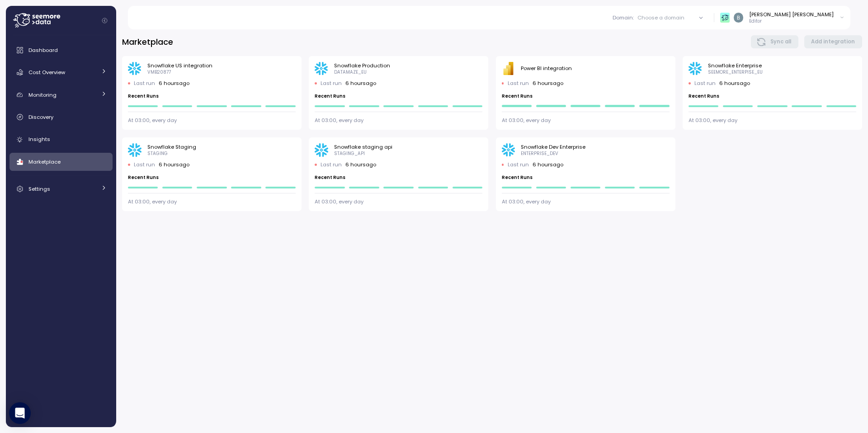 The height and width of the screenshot is (433, 868). Describe the element at coordinates (172, 147) in the screenshot. I see `div: Snowflake Staging` at that location.